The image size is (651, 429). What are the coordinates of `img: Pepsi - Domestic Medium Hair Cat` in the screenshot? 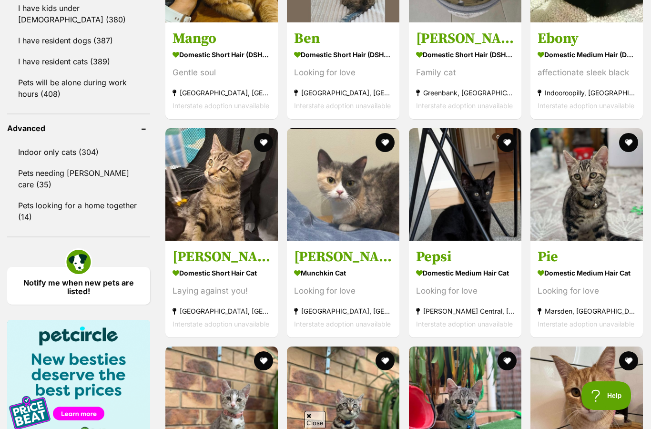 It's located at (465, 184).